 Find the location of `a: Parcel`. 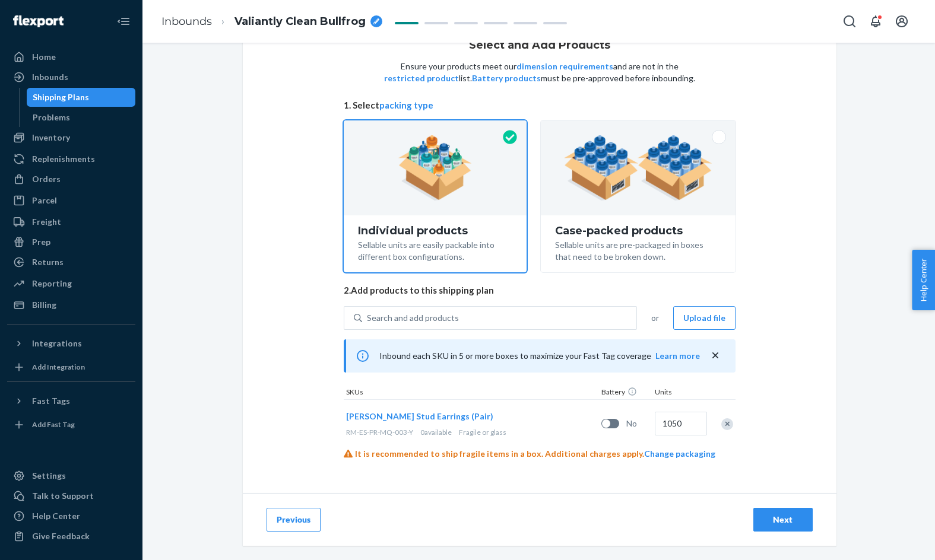

a: Parcel is located at coordinates (71, 201).